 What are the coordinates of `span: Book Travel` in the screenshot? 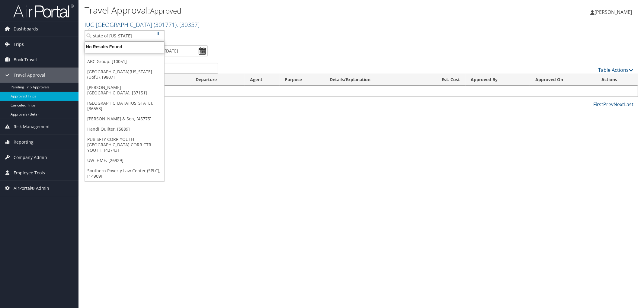 It's located at (25, 60).